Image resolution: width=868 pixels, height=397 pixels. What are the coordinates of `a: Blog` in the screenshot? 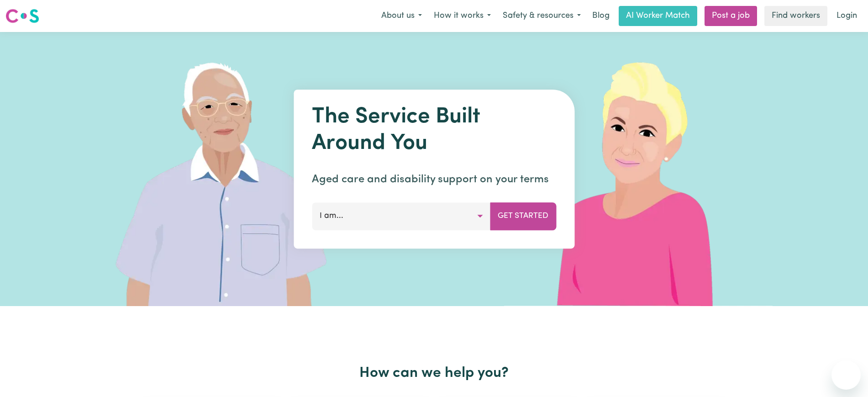 It's located at (601, 16).